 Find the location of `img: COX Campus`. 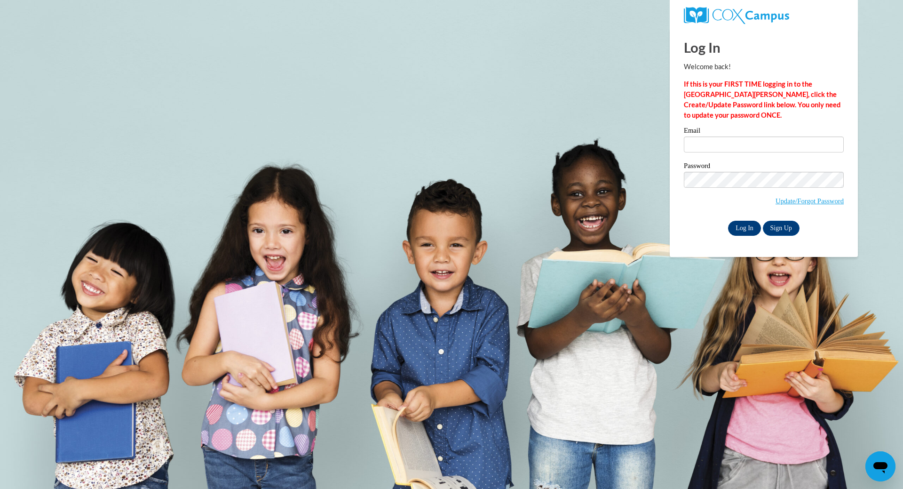

img: COX Campus is located at coordinates (736, 16).